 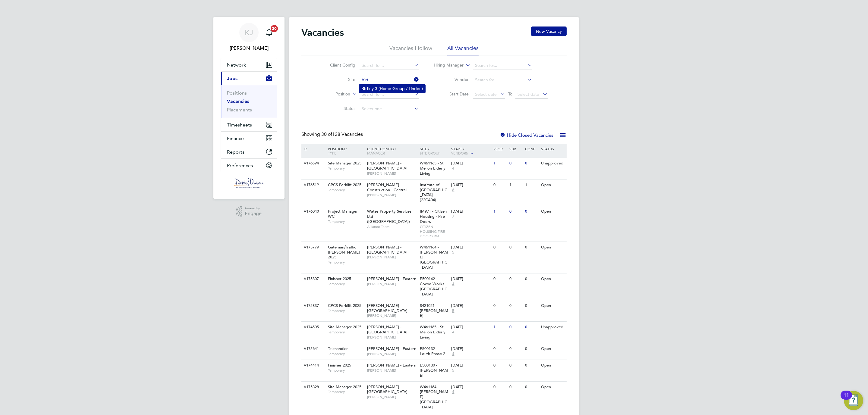 What do you see at coordinates (249, 101) in the screenshot?
I see `div: Jobs` at bounding box center [249, 101].